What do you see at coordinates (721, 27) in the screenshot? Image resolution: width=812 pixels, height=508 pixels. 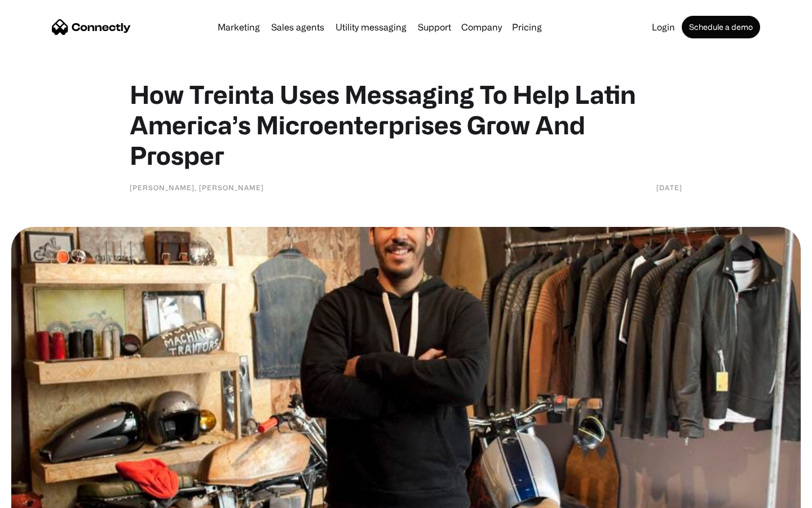 I see `a: Schedule a demo` at bounding box center [721, 27].